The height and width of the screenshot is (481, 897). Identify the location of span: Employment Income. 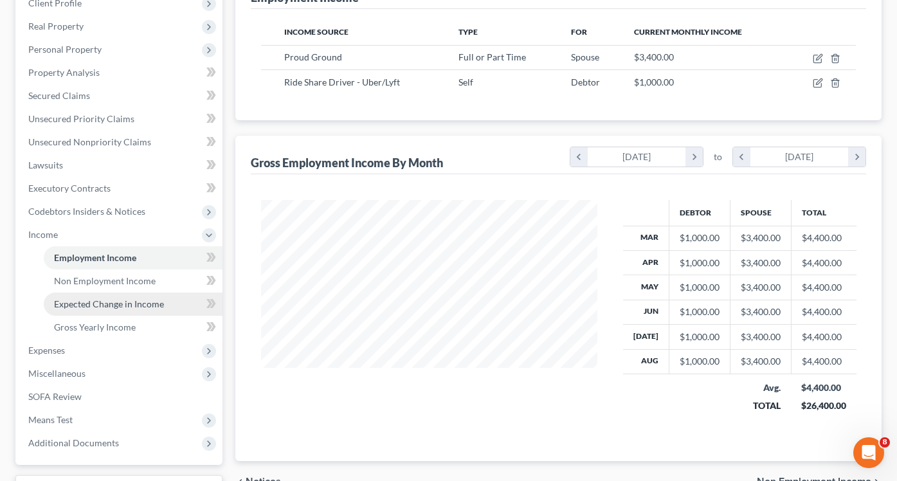
(95, 257).